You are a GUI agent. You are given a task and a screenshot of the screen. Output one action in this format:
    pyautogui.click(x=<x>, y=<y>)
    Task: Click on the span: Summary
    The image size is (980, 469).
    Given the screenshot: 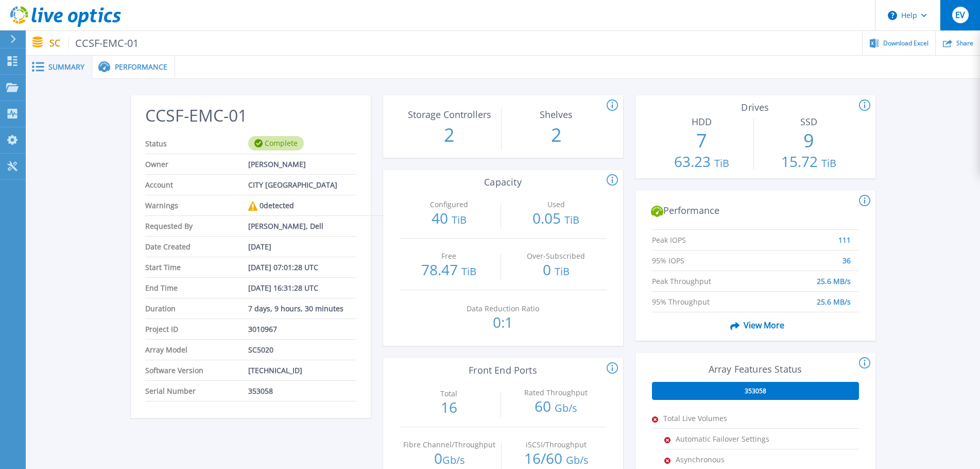 What is the action you would take?
    pyautogui.click(x=66, y=67)
    